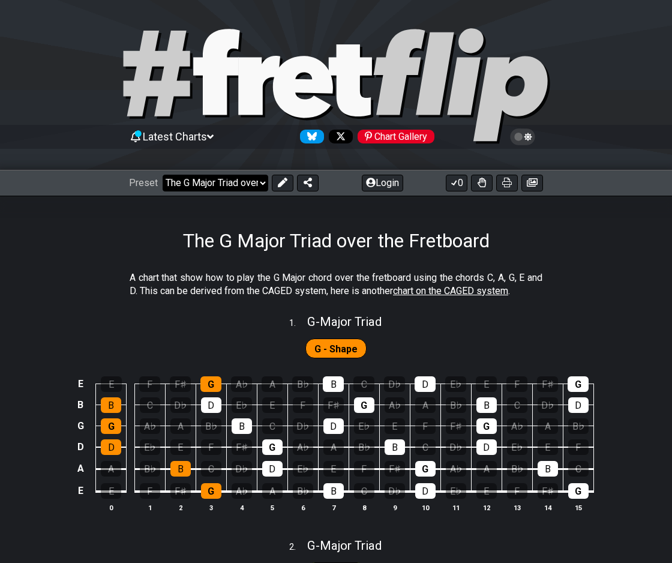  What do you see at coordinates (310, 136) in the screenshot?
I see `a: Follow #fretflip at Bluesky` at bounding box center [310, 136].